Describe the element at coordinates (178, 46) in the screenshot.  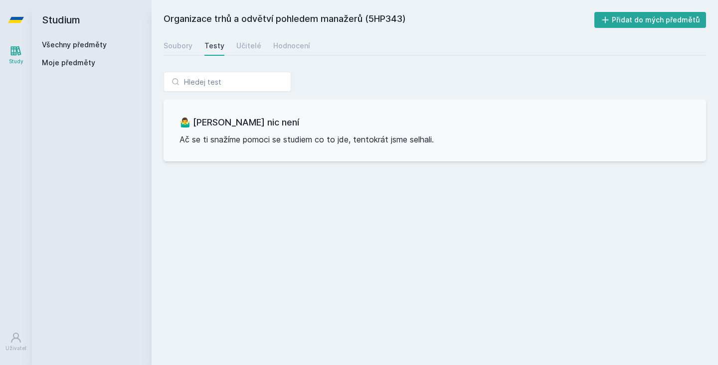
I see `div: Soubory` at that location.